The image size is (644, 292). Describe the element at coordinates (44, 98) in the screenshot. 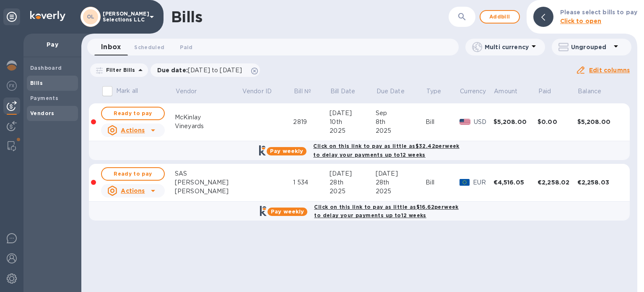

I see `b: Payments` at that location.